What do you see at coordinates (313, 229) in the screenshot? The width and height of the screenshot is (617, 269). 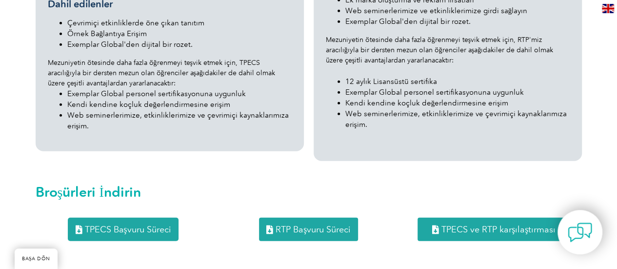 I see `font: RTP Başvuru Süreci` at bounding box center [313, 229].